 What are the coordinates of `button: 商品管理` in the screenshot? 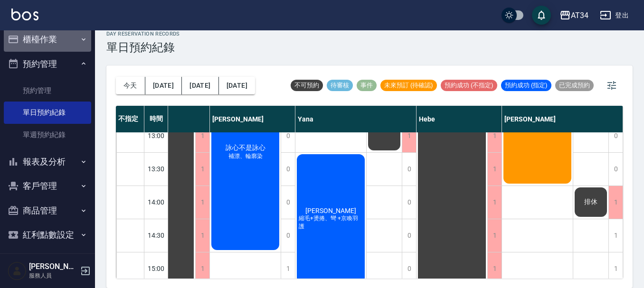 It's located at (48, 211).